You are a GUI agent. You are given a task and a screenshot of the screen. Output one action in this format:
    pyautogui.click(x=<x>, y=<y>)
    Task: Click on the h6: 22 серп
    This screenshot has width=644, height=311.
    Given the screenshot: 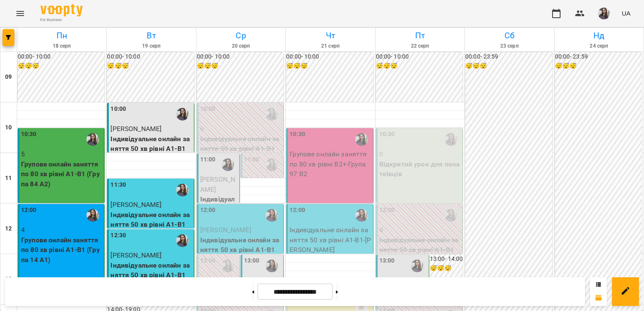 What is the action you would take?
    pyautogui.click(x=420, y=46)
    